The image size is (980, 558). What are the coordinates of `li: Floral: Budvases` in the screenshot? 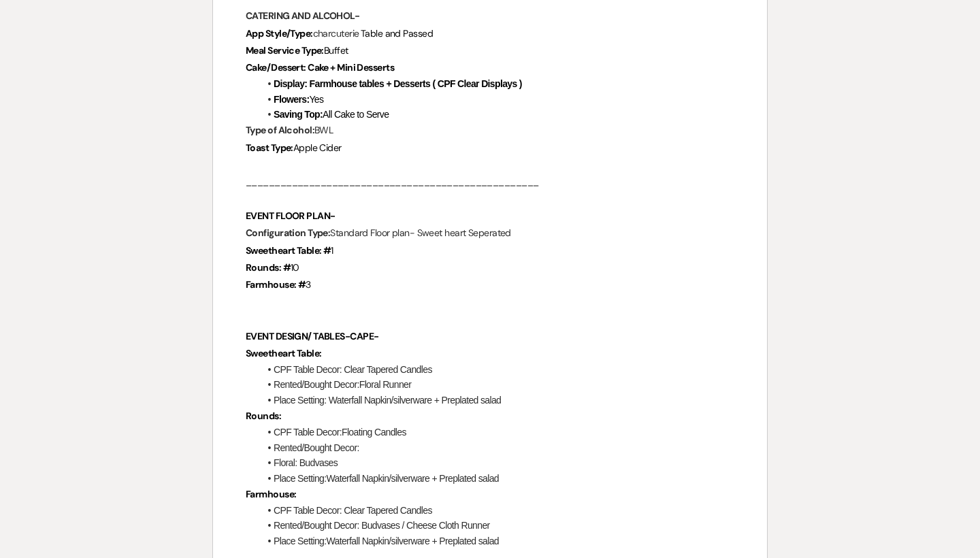 It's located at (497, 463).